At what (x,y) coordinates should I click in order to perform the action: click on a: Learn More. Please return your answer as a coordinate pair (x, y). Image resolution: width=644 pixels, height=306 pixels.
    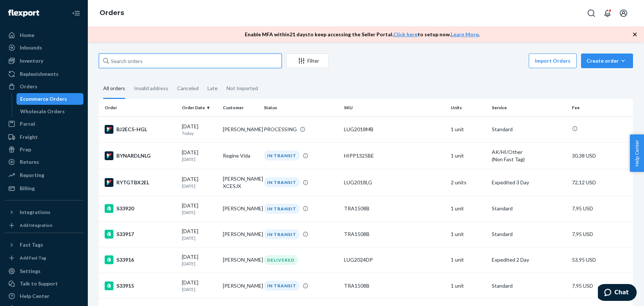
    Looking at the image, I should click on (465, 34).